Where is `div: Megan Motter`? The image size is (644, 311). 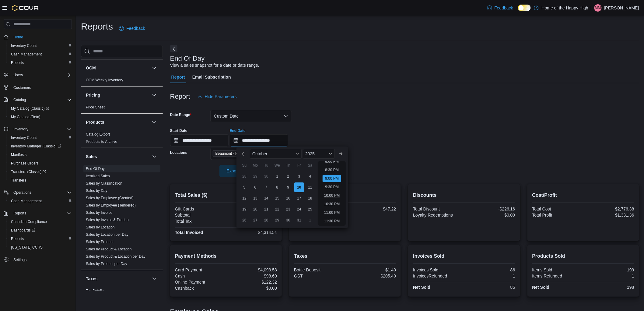
div: Megan Motter is located at coordinates (598, 8).